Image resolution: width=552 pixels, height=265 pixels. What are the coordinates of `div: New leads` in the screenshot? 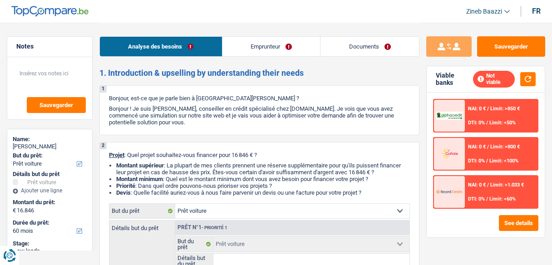 It's located at (49, 251).